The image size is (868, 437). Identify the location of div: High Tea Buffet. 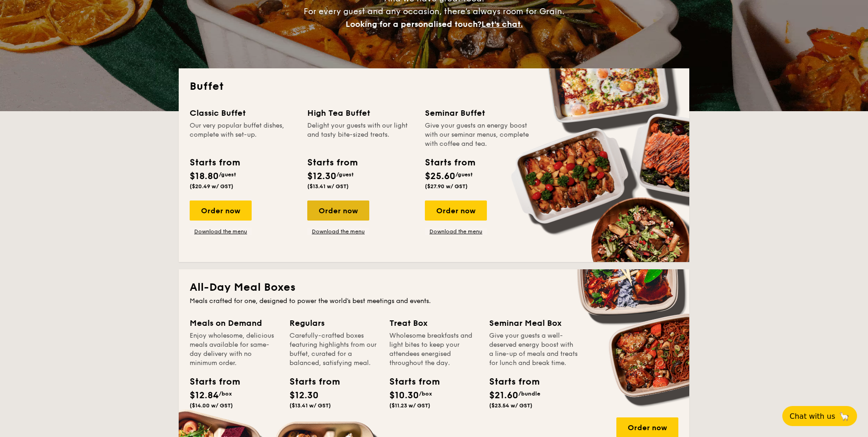
(361, 113).